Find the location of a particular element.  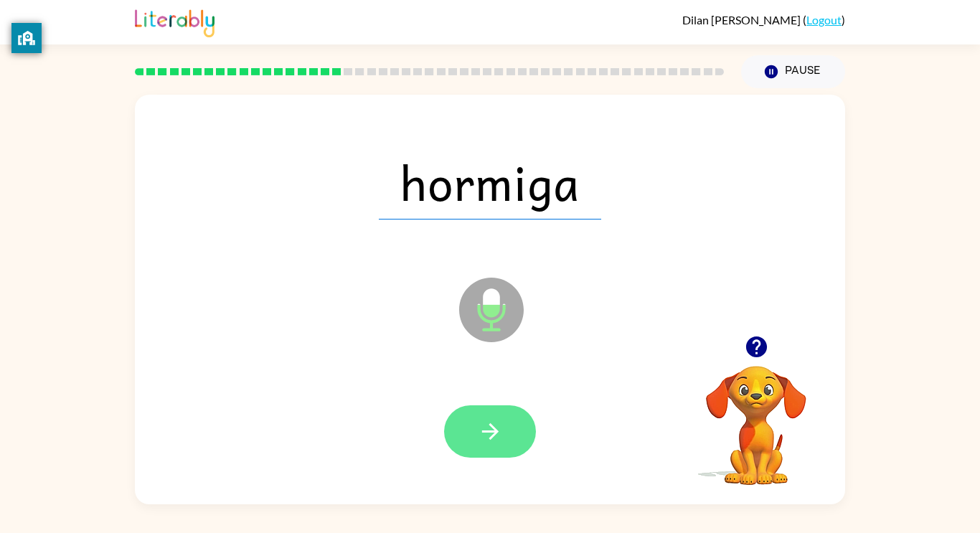

button: Pause is located at coordinates (793, 72).